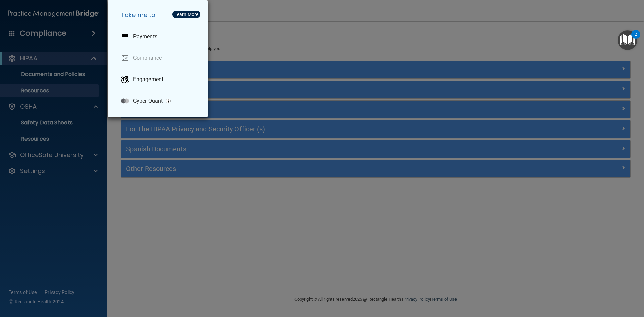  What do you see at coordinates (159, 58) in the screenshot?
I see `a: Compliance` at bounding box center [159, 58].